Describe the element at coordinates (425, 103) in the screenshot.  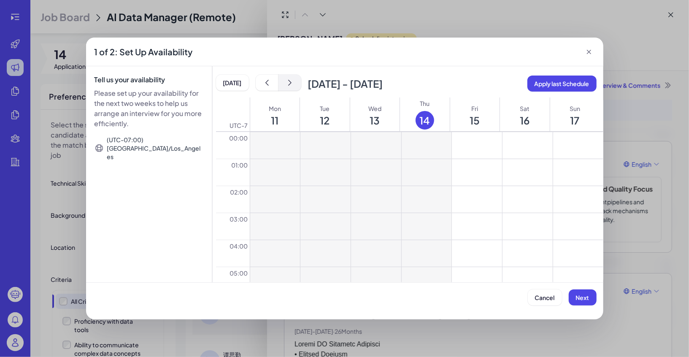
I see `div: Thu` at that location.